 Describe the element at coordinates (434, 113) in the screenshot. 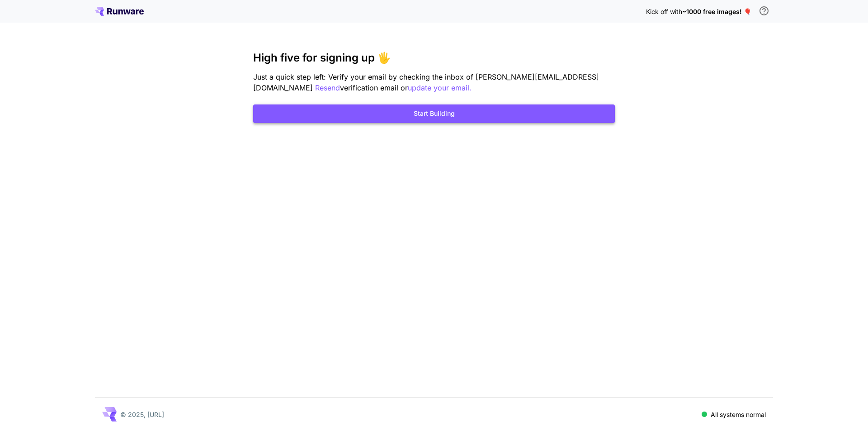

I see `button: Start Building` at that location.